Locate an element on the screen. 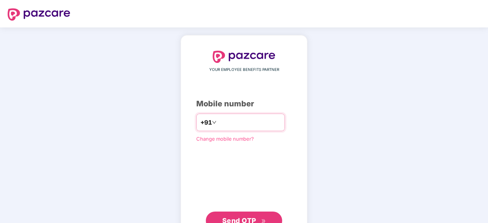  span: YOUR EMPLOYEE BENEFITS PARTNER is located at coordinates (244, 70).